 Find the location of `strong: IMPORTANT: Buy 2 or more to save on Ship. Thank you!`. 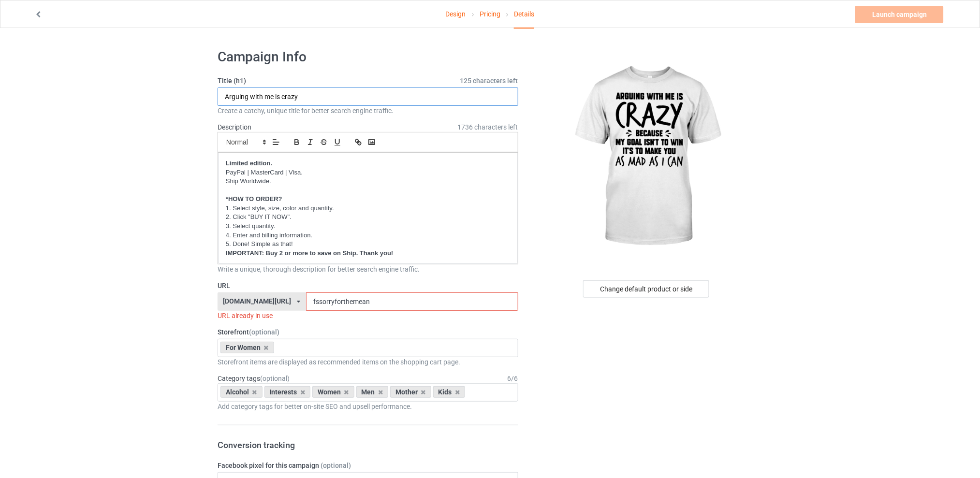

strong: IMPORTANT: Buy 2 or more to save on Ship. Thank you! is located at coordinates (309, 253).